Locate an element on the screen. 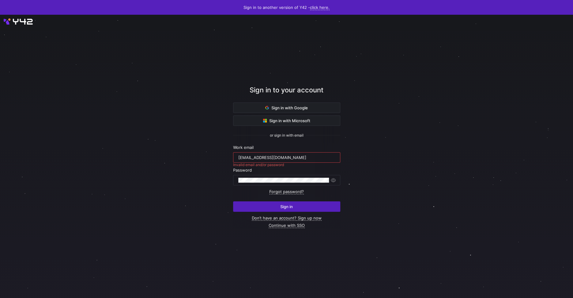 This screenshot has width=573, height=298. span: Password is located at coordinates (242, 170).